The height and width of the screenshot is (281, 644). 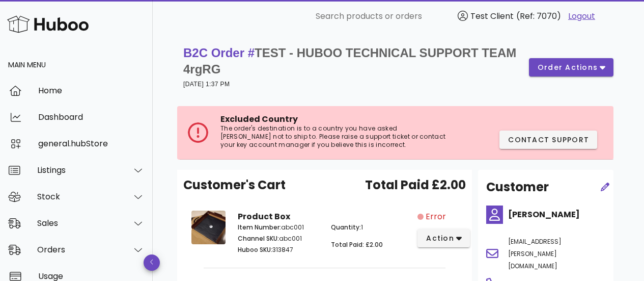 What do you see at coordinates (48, 24) in the screenshot?
I see `img: Huboo Logo` at bounding box center [48, 24].